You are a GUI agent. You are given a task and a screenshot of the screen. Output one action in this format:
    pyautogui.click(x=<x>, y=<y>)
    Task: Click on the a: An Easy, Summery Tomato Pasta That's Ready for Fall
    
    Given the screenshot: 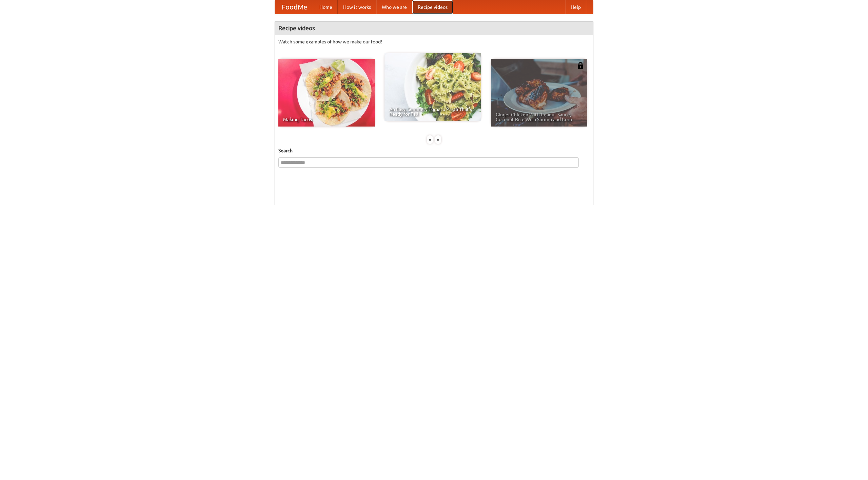 What is the action you would take?
    pyautogui.click(x=433, y=87)
    